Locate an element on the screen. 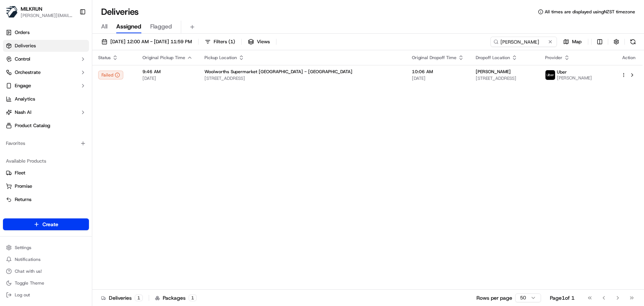 This screenshot has width=644, height=306. span: Product Catalog is located at coordinates (32, 126).